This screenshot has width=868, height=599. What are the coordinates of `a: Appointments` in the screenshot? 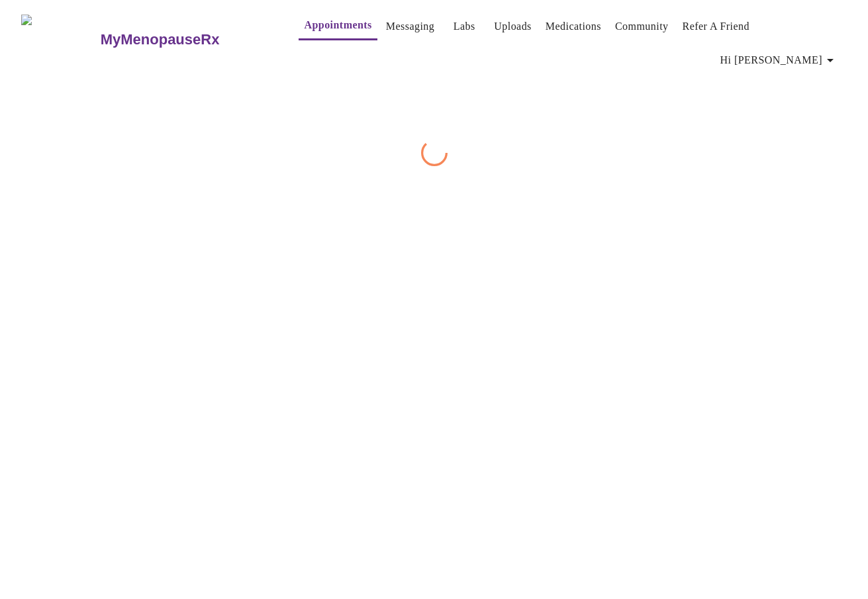 It's located at (337, 25).